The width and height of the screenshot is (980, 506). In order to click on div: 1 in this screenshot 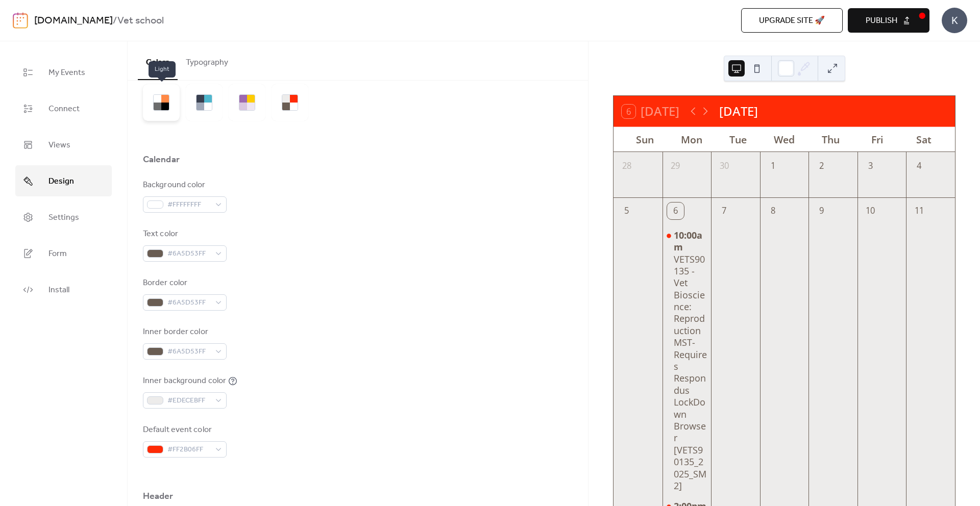, I will do `click(773, 166)`.